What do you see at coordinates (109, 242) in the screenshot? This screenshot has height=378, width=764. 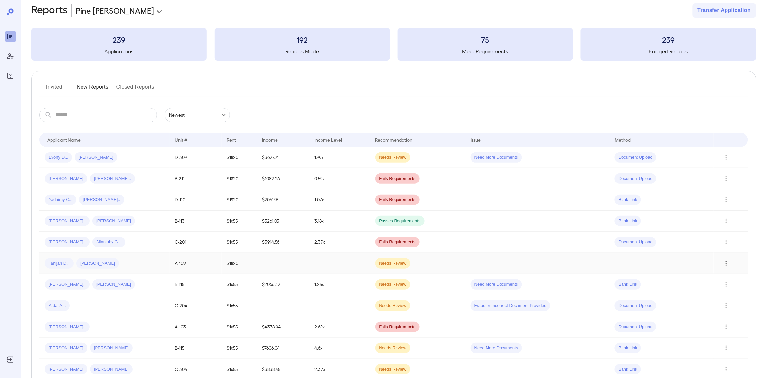 I see `span: Alianiuby G...` at bounding box center [109, 242].